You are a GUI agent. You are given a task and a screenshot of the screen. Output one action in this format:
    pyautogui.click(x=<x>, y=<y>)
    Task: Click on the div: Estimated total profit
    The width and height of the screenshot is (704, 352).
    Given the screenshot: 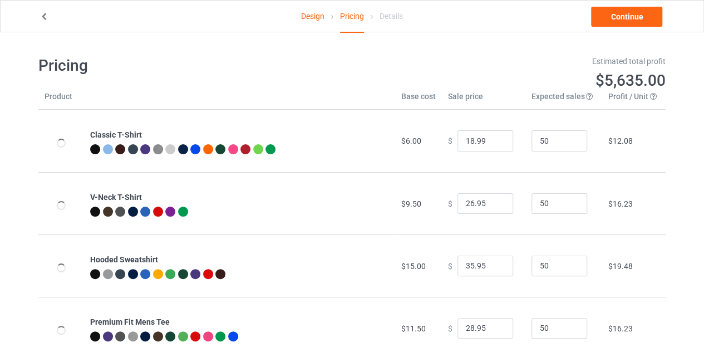 What is the action you would take?
    pyautogui.click(x=513, y=61)
    